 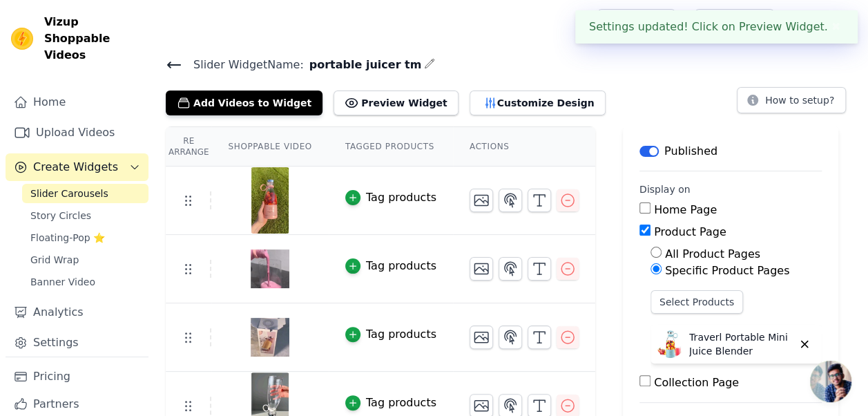 I want to click on button: Create Widgets, so click(x=76, y=167).